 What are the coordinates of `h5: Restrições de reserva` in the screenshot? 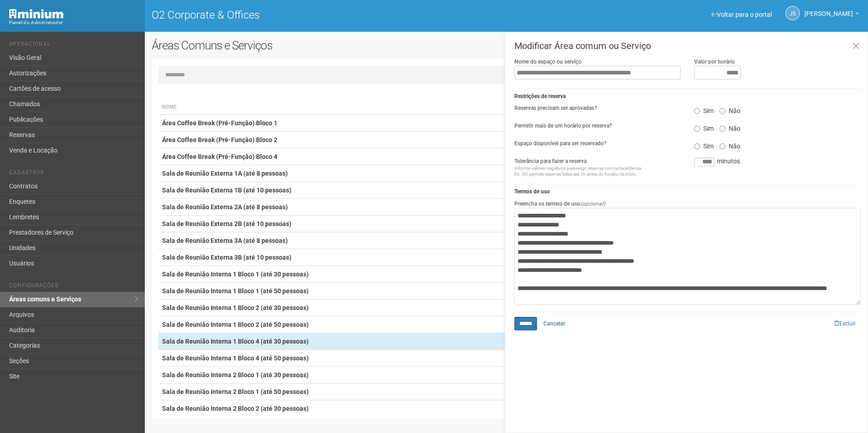 It's located at (688, 97).